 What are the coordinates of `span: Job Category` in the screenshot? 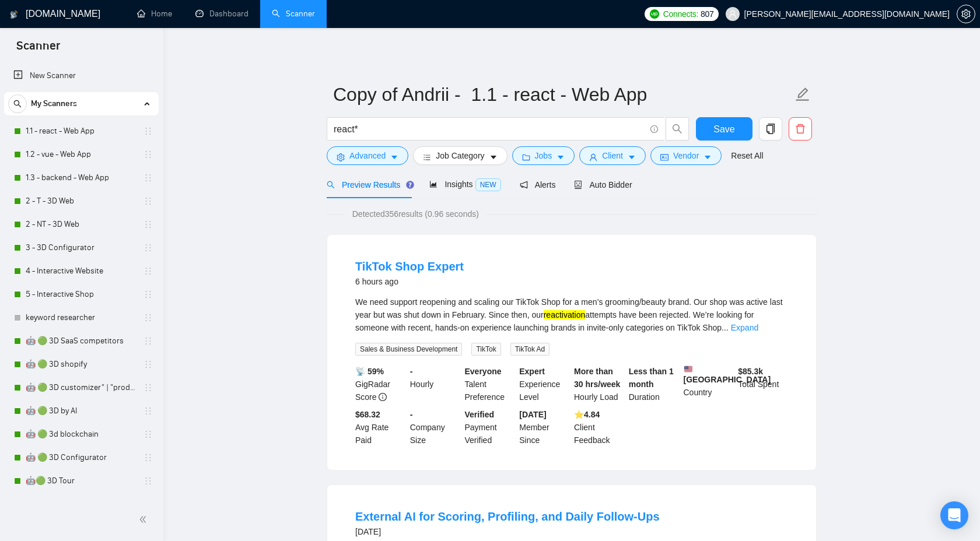 It's located at (459, 155).